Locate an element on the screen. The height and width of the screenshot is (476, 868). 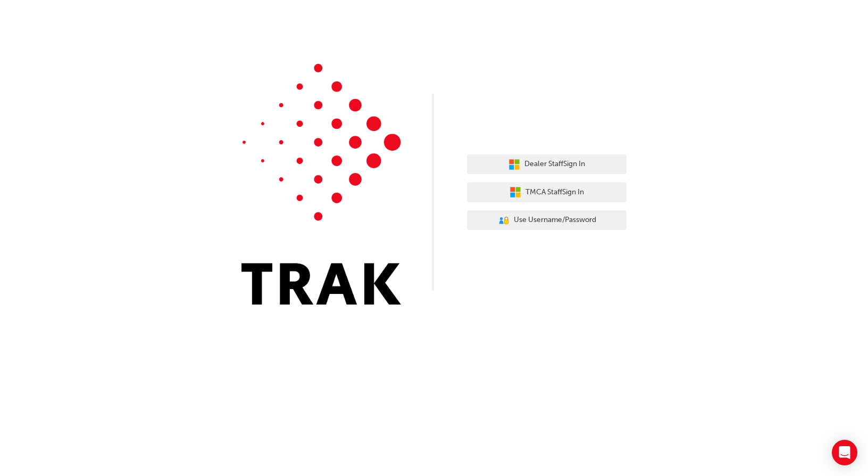
button: Dealer StaffSign In is located at coordinates (547, 164).